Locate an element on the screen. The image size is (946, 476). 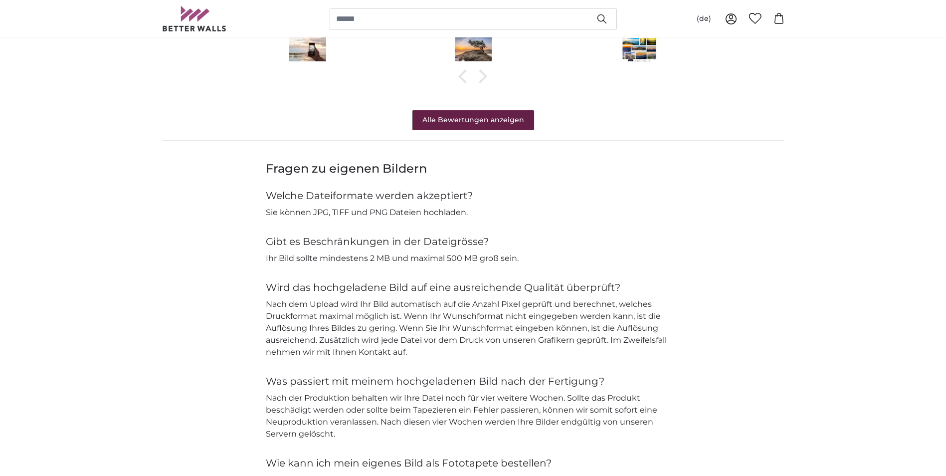
p: Ihr Bild sollte mindestens 2 MB und maximal 500 MB groß sein. is located at coordinates (473, 258).